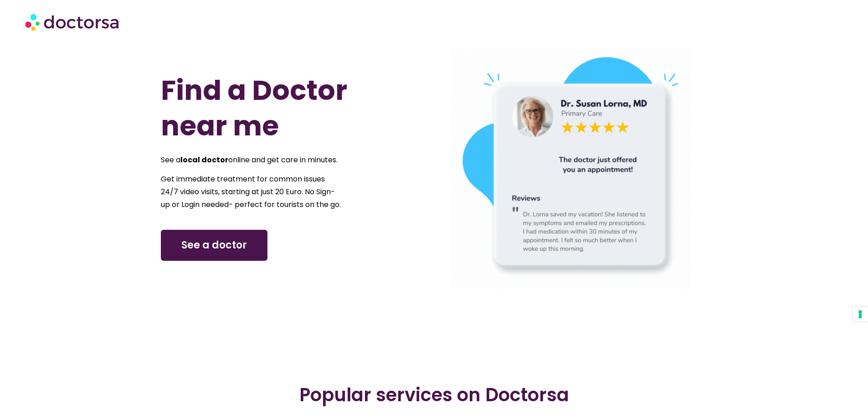 The width and height of the screenshot is (868, 419). I want to click on strong: local doctor, so click(204, 160).